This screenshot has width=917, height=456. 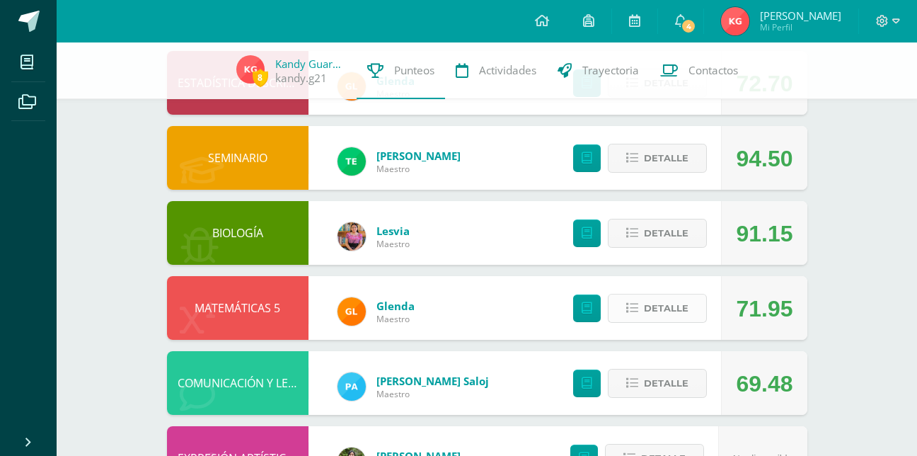 What do you see at coordinates (260, 77) in the screenshot?
I see `span: 8` at bounding box center [260, 77].